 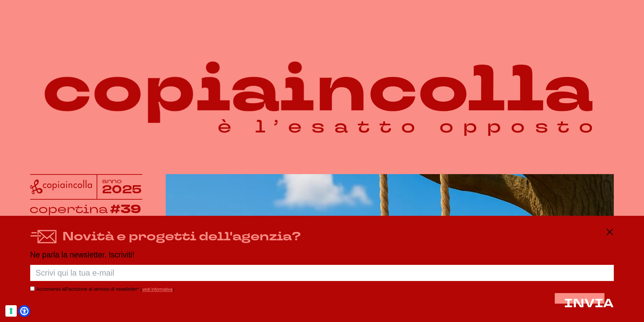 What do you see at coordinates (68, 209) in the screenshot?
I see `tspan: copertina` at bounding box center [68, 209].